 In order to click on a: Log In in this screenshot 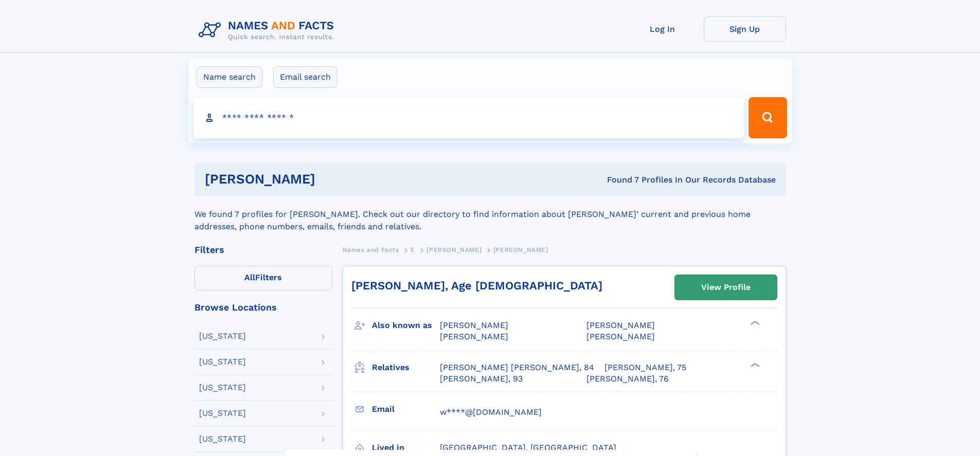, I will do `click(663, 29)`.